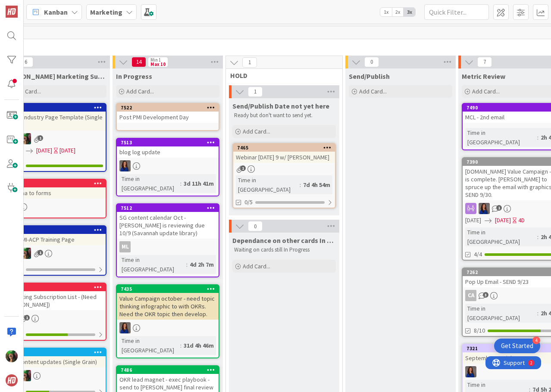  I want to click on div: 7d 4h 54m, so click(316, 185).